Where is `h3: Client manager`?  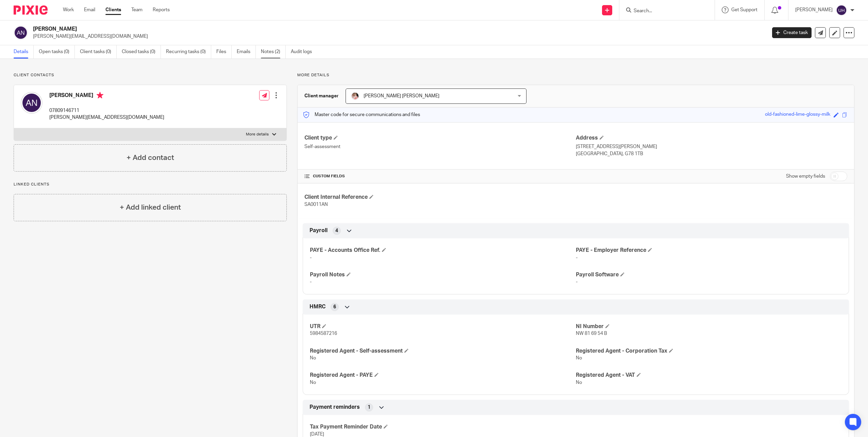 h3: Client manager is located at coordinates (322, 96).